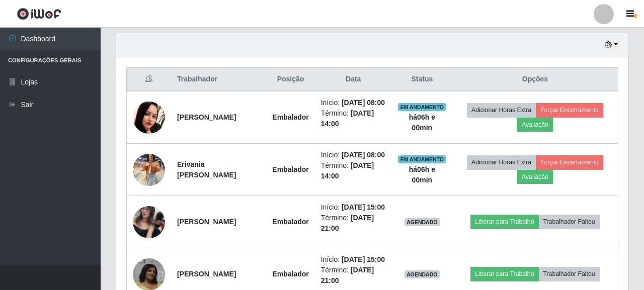 Image resolution: width=644 pixels, height=290 pixels. I want to click on th: Posição, so click(290, 79).